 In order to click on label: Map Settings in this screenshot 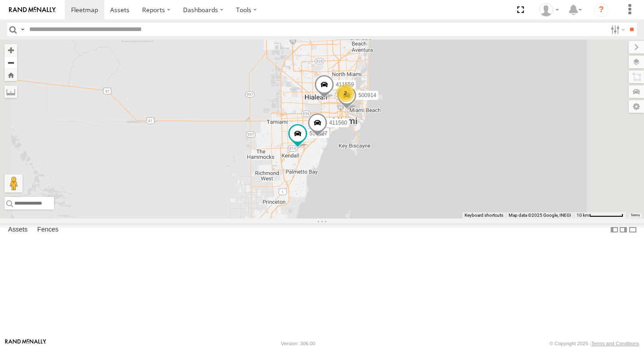, I will do `click(636, 107)`.